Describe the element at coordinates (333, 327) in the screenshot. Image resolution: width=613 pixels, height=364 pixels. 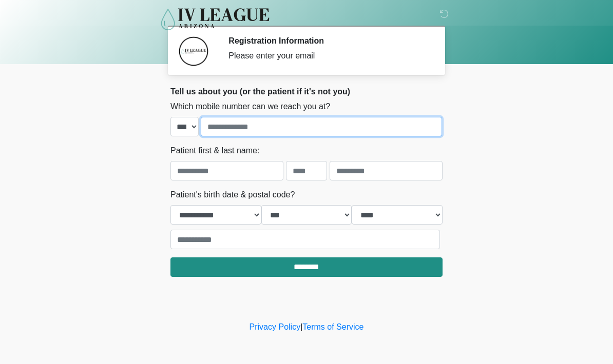
I see `a: Terms of Service` at that location.